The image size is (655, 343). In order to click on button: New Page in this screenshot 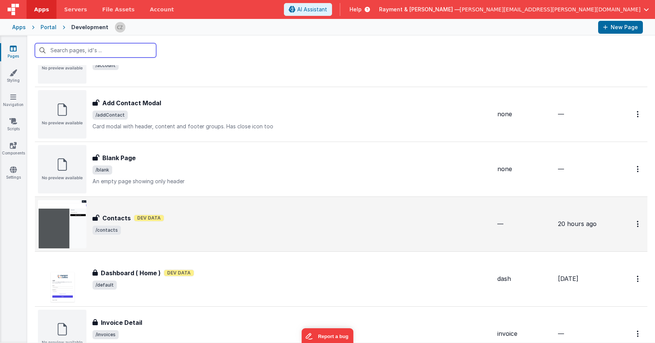, I will do `click(620, 27)`.